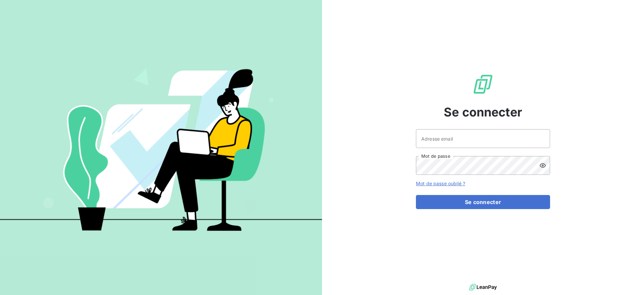  What do you see at coordinates (483, 112) in the screenshot?
I see `span: Se connecter` at bounding box center [483, 112].